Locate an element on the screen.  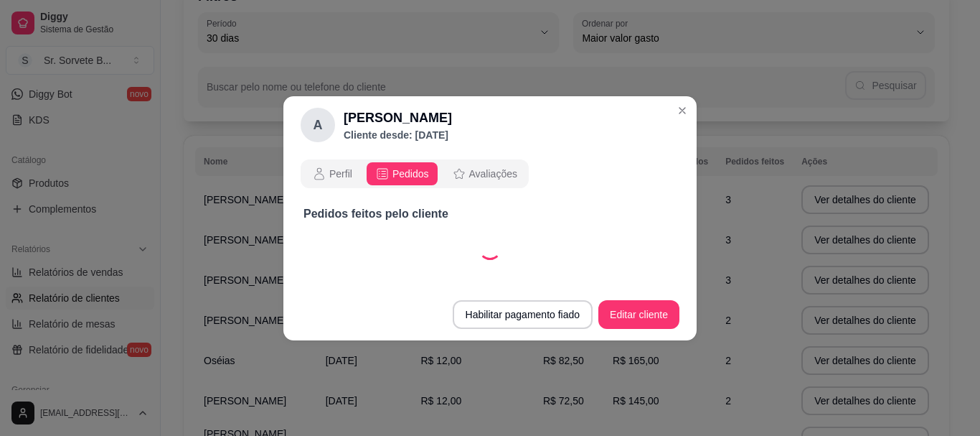
span: Avaliações is located at coordinates (493, 174).